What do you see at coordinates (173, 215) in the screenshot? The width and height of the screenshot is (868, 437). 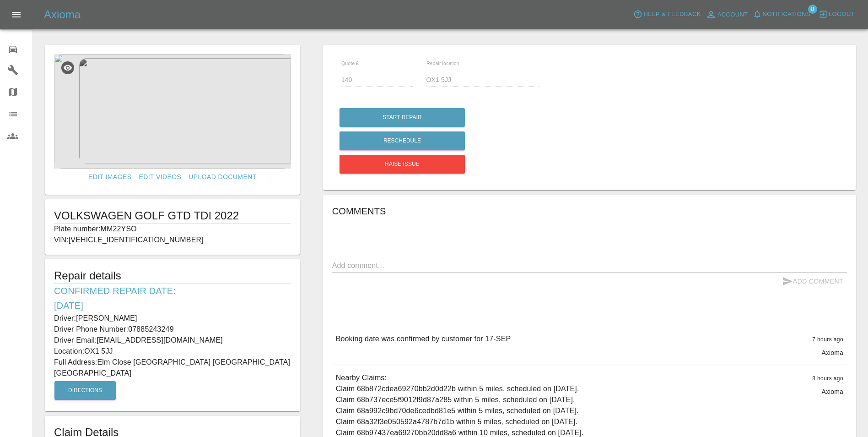 I see `h1: VOLKSWAGEN GOLF GTD TDI 2022` at bounding box center [173, 215].